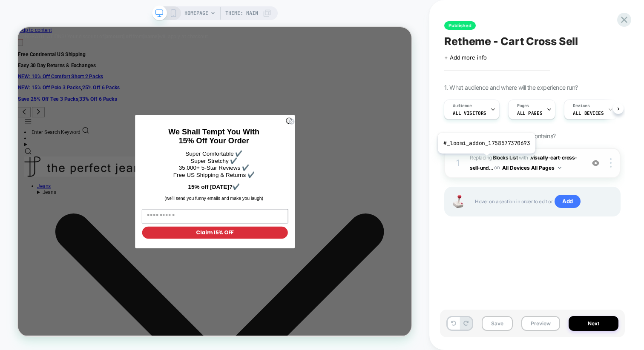 This screenshot has width=644, height=350. Describe the element at coordinates (588, 113) in the screenshot. I see `span: ALL DEVICES` at that location.